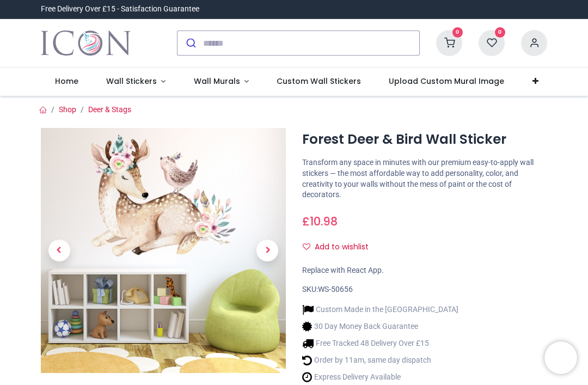 Image resolution: width=588 pixels, height=385 pixels. What do you see at coordinates (217, 81) in the screenshot?
I see `span: Wall Murals` at bounding box center [217, 81].